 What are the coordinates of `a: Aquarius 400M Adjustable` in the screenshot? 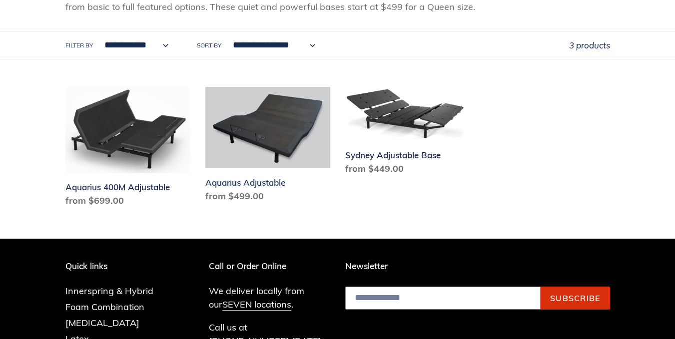 It's located at (128, 149).